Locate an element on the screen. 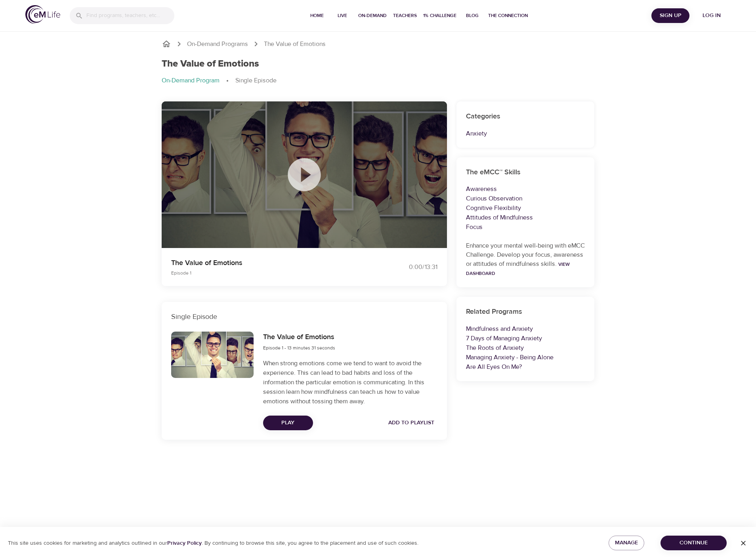 This screenshot has width=756, height=559. span: Blog is located at coordinates (473, 16).